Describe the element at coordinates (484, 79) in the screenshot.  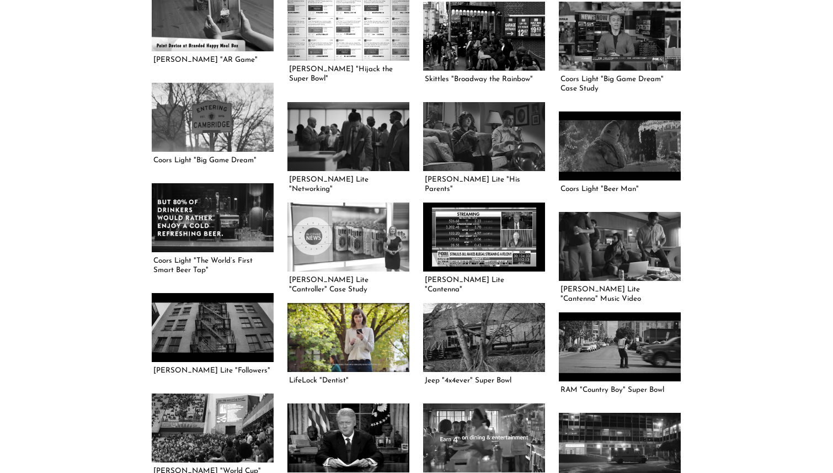
I see `h5: Skittles "Broadway the Rainbow"` at that location.